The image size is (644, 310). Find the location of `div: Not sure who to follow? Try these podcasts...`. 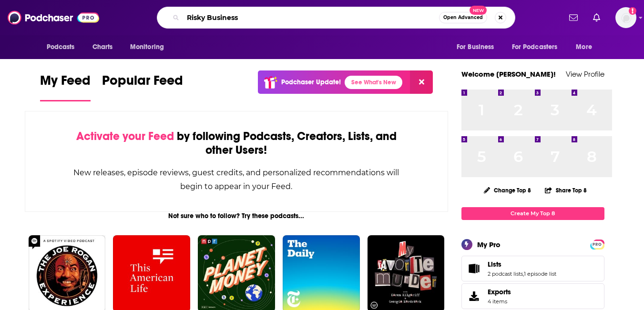

div: Not sure who to follow? Try these podcasts... is located at coordinates (237, 215).